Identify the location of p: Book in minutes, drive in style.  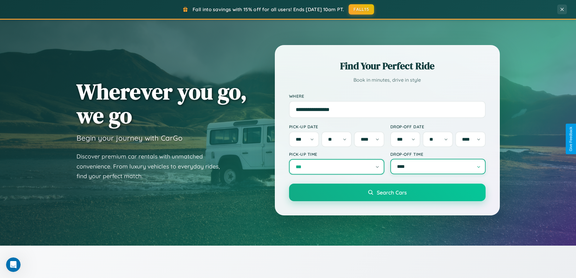
(387, 80).